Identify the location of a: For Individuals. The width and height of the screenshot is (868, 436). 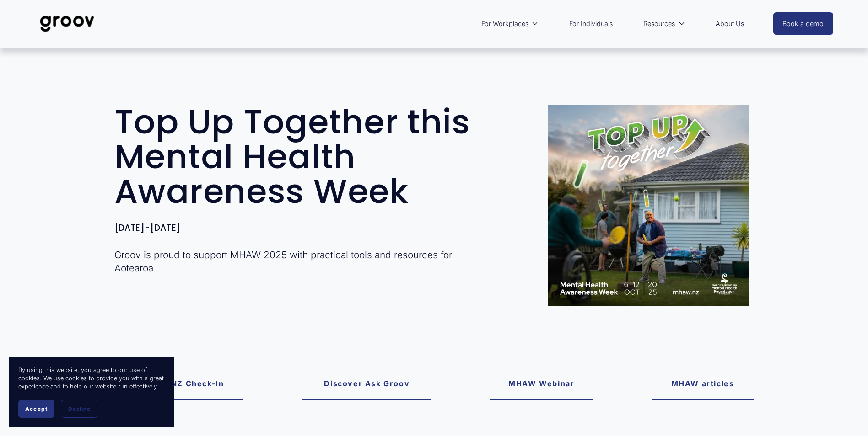
(591, 24).